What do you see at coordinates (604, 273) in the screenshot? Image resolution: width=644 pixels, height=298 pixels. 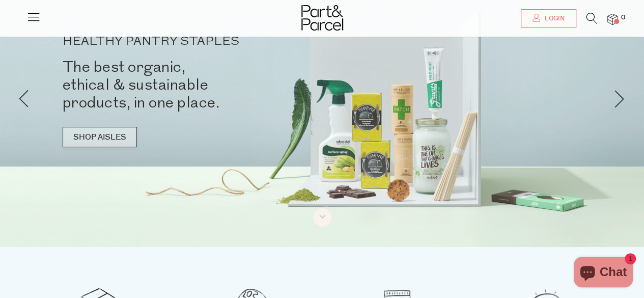 I see `inbox-online-store-chat: Shopify online store chat` at bounding box center [604, 273].